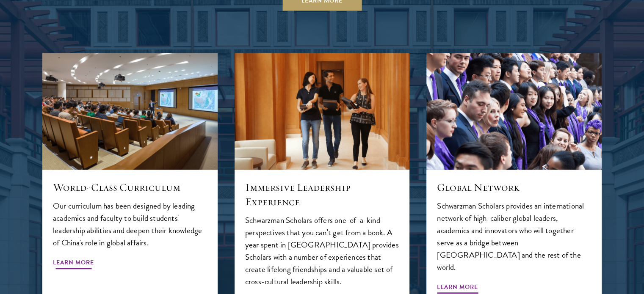  What do you see at coordinates (514, 187) in the screenshot?
I see `h5: Global Network` at bounding box center [514, 187].